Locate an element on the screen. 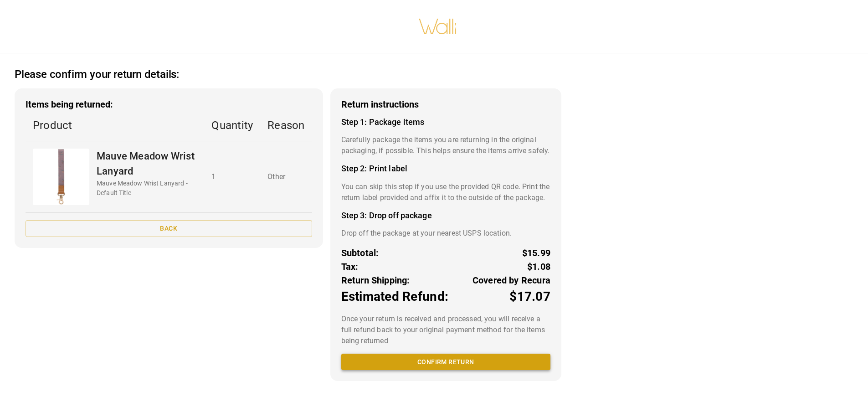  p: Mauve Meadow Wrist Lanyard is located at coordinates (146, 164).